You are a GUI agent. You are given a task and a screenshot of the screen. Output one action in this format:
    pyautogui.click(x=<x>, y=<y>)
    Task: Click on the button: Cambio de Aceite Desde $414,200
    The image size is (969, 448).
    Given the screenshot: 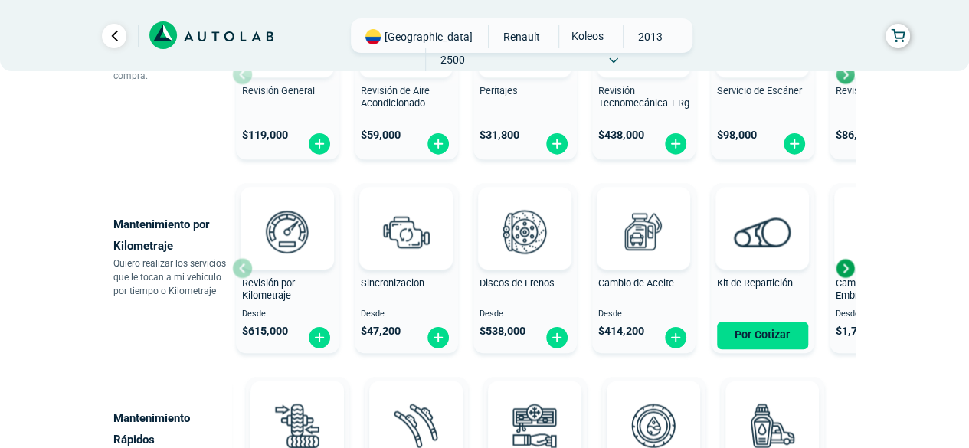 What is the action you would take?
    pyautogui.click(x=643, y=268)
    